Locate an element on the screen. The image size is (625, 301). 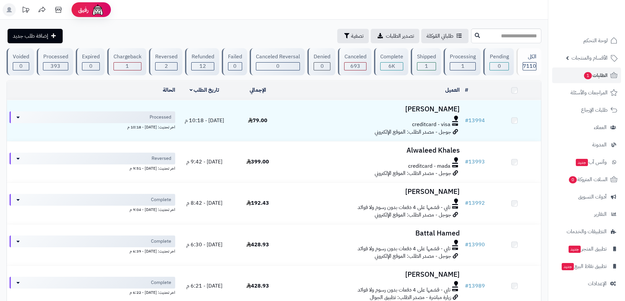
span: 393 is located at coordinates (55, 66).